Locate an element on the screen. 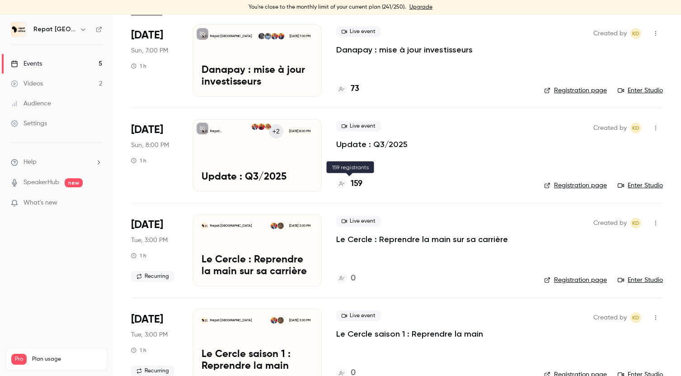 This screenshot has height=376, width=681. a: 159 is located at coordinates (349, 184).